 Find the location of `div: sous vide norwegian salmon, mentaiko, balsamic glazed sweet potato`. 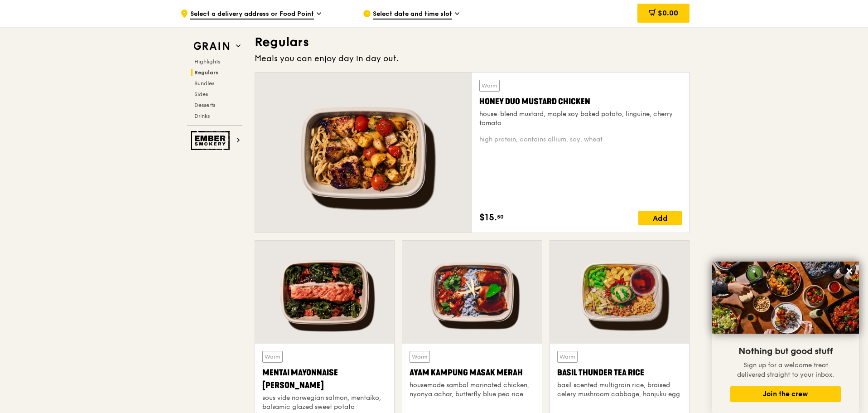

div: sous vide norwegian salmon, mentaiko, balsamic glazed sweet potato is located at coordinates (324, 403).